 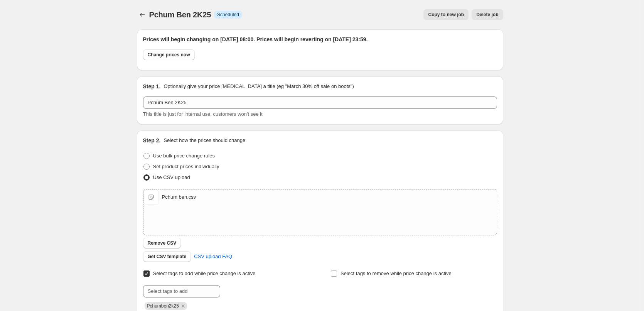 I want to click on button: Remove CSV, so click(x=162, y=243).